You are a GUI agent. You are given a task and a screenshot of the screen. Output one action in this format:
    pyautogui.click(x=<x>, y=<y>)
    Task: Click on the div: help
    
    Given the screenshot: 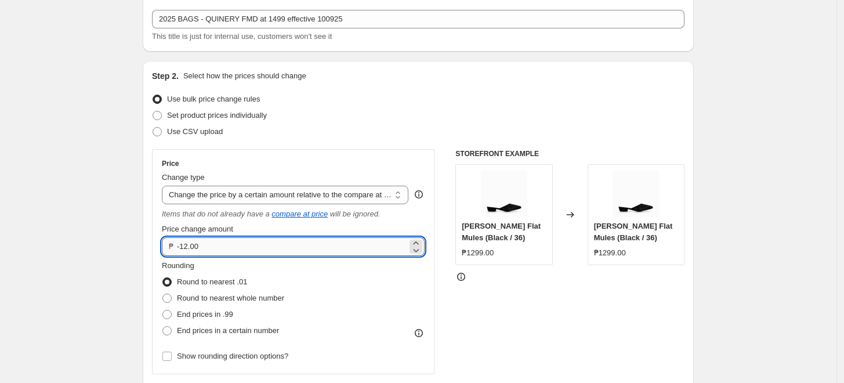 What is the action you would take?
    pyautogui.click(x=419, y=194)
    